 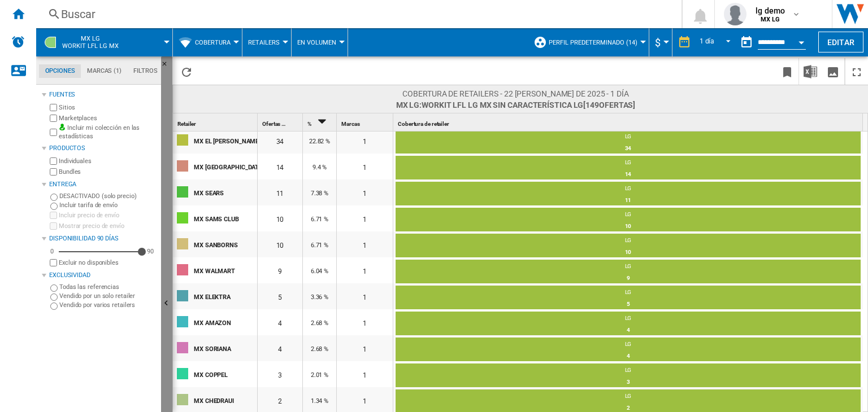 What do you see at coordinates (628, 273) in the screenshot?
I see `td: LG : 9 (100%)` at bounding box center [628, 273].